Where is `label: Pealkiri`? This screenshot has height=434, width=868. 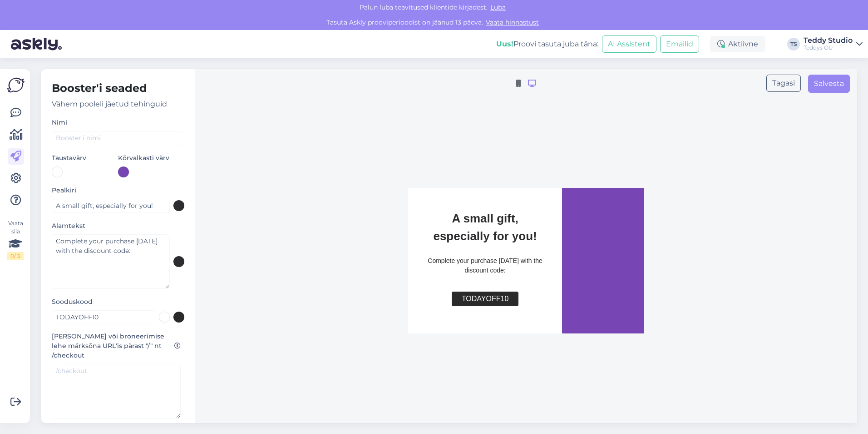 label: Pealkiri is located at coordinates (66, 190).